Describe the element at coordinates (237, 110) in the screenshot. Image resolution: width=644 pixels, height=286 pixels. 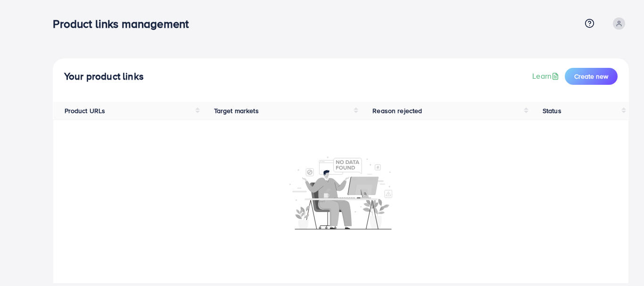
I see `span: Target markets` at that location.